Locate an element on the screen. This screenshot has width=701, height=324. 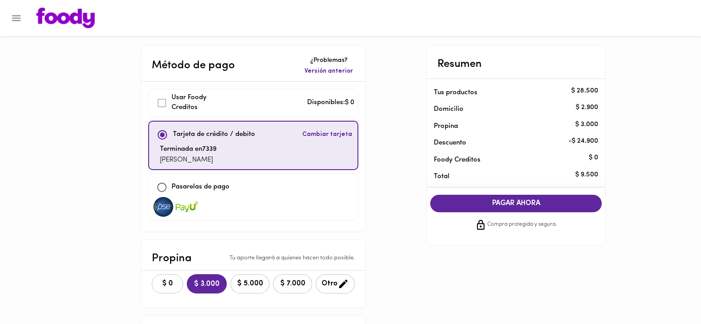
span: PAGAR AHORA is located at coordinates (516, 203).